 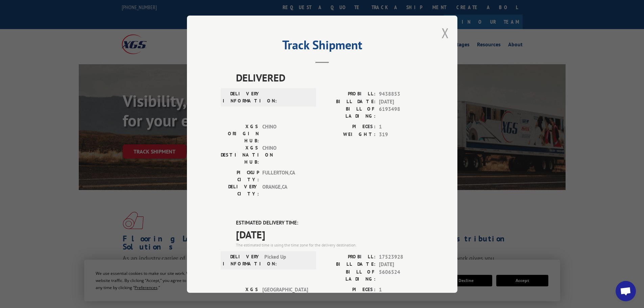 What do you see at coordinates (240, 155) in the screenshot?
I see `label: XGS DESTINATION HUB:` at bounding box center [240, 155].